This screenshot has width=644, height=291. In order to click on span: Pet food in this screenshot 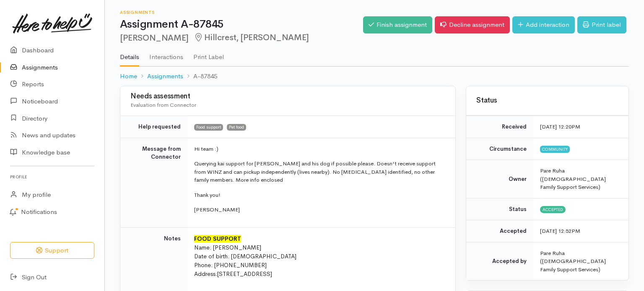, I will do `click(236, 127)`.